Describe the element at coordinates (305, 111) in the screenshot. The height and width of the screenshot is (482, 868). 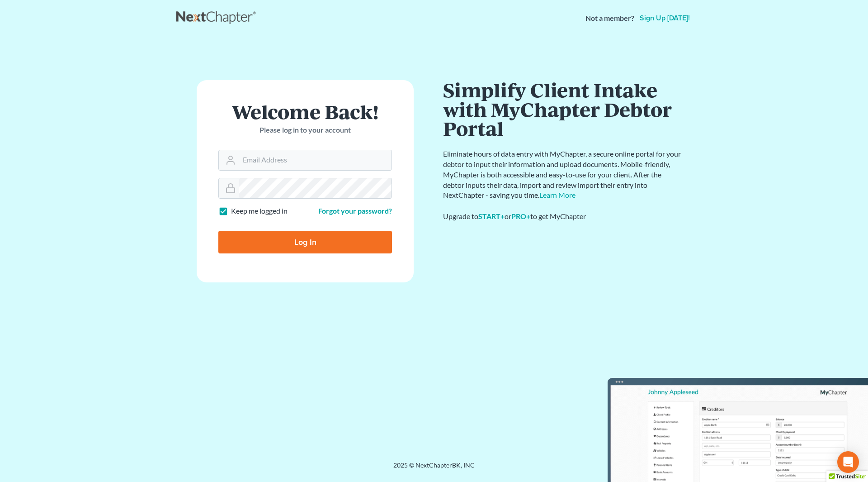
I see `h1: Welcome Back!` at that location.